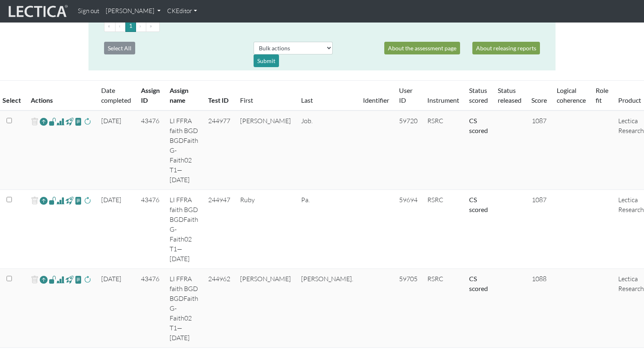 This screenshot has width=644, height=352. Describe the element at coordinates (630, 100) in the screenshot. I see `a: Product` at that location.